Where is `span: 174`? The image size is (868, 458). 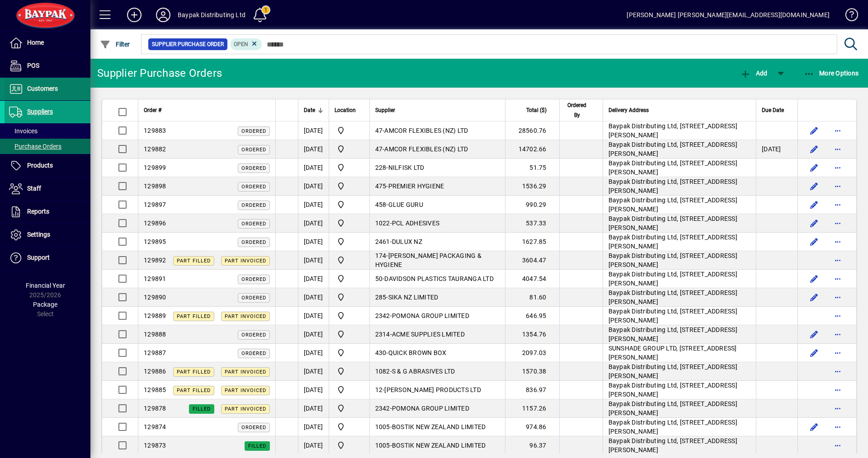
span: 174 is located at coordinates (381, 256).